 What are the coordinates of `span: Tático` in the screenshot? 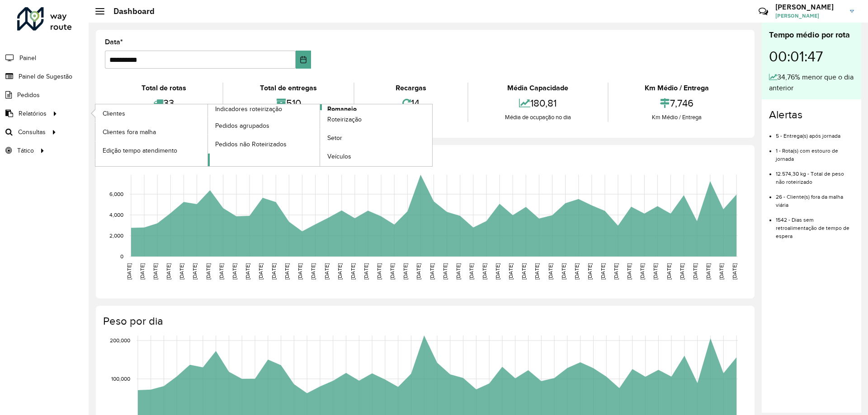 It's located at (25, 150).